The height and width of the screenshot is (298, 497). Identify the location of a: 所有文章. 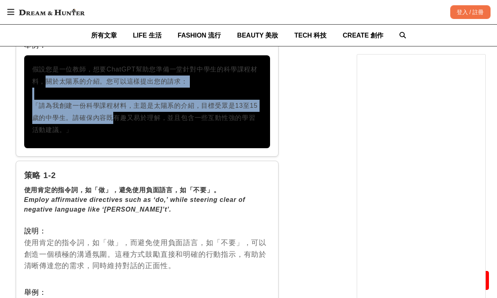
(104, 35).